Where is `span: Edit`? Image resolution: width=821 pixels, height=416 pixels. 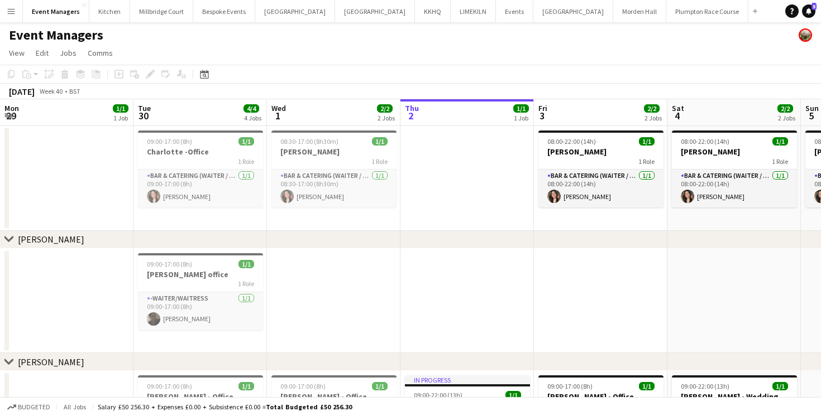
span: Edit is located at coordinates (42, 53).